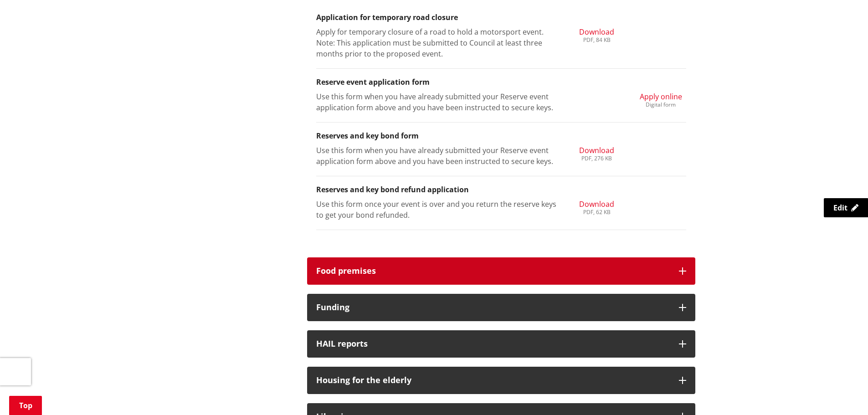 This screenshot has width=868, height=415. What do you see at coordinates (501, 189) in the screenshot?
I see `h3: Reserves and key bond refund application` at bounding box center [501, 189].